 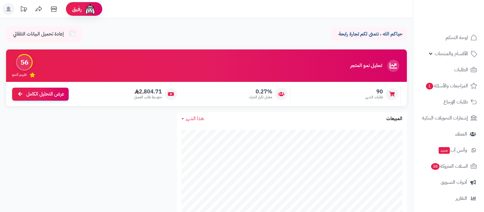 What do you see at coordinates (40, 94) in the screenshot?
I see `a: عرض التحليل الكامل` at bounding box center [40, 94].